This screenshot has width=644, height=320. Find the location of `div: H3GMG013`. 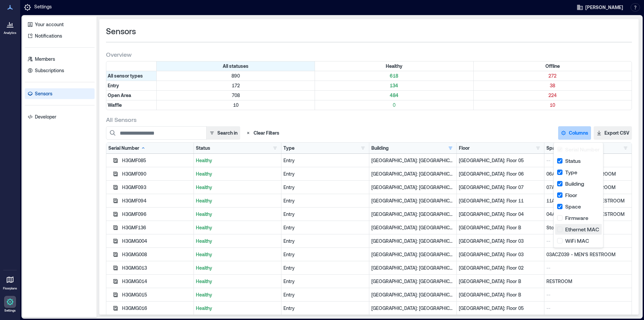

div: H3GMG013 is located at coordinates (156, 268).